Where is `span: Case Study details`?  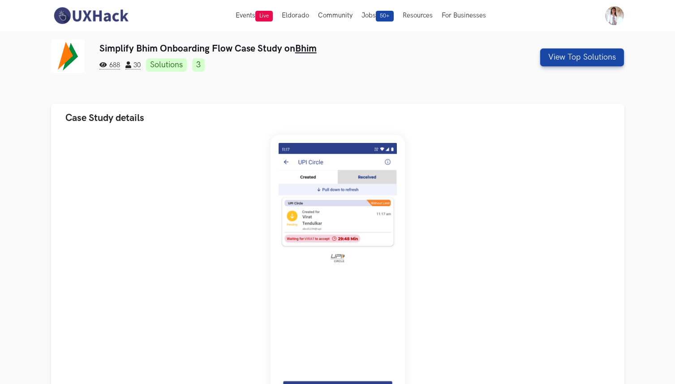 span: Case Study details is located at coordinates (105, 118).